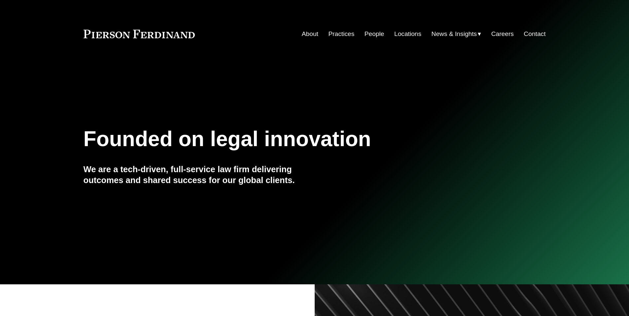  I want to click on a: Careers, so click(503, 34).